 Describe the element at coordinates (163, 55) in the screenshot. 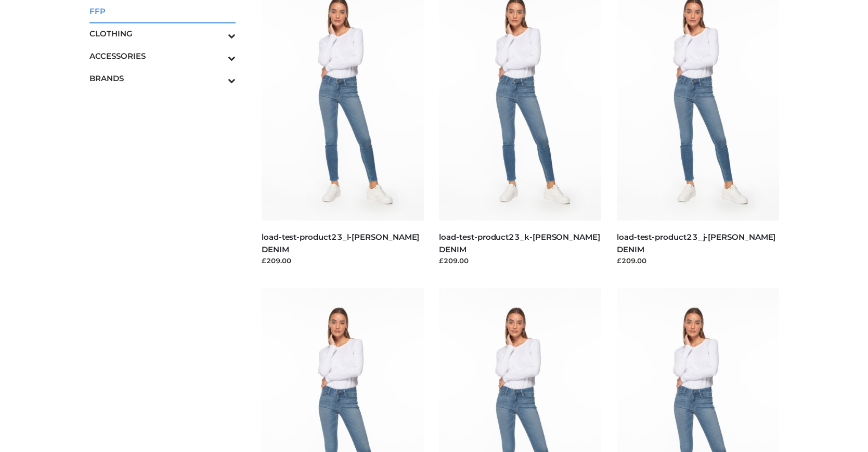

I see `a: ACCESSORIESToggle Submenu` at that location.